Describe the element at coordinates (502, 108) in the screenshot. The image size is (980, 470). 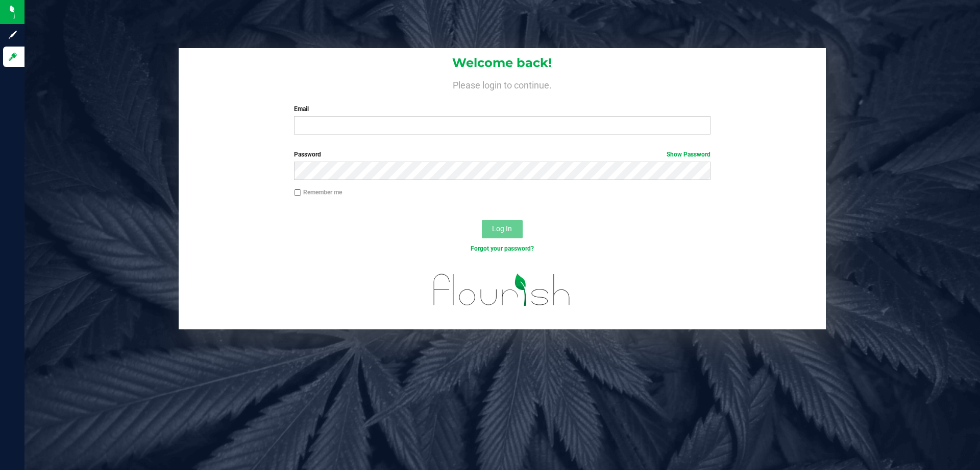
I see `label: Email` at that location.